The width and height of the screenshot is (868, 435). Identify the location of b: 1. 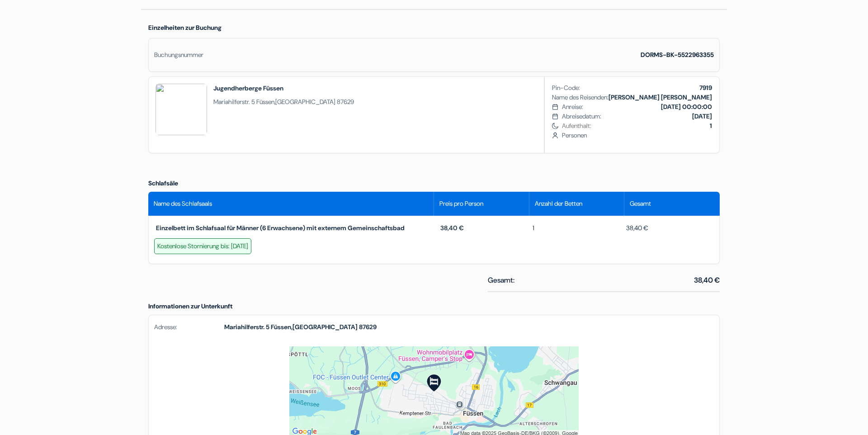
(710, 126).